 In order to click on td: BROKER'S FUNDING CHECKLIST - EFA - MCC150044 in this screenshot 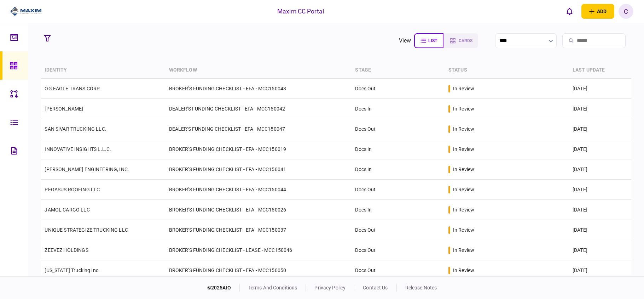, I will do `click(258, 189)`.